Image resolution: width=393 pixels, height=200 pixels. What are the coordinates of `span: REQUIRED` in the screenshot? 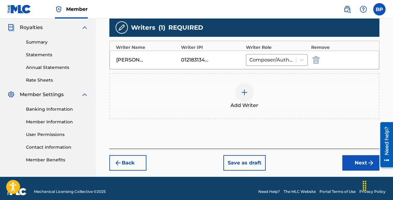 It's located at (186, 28).